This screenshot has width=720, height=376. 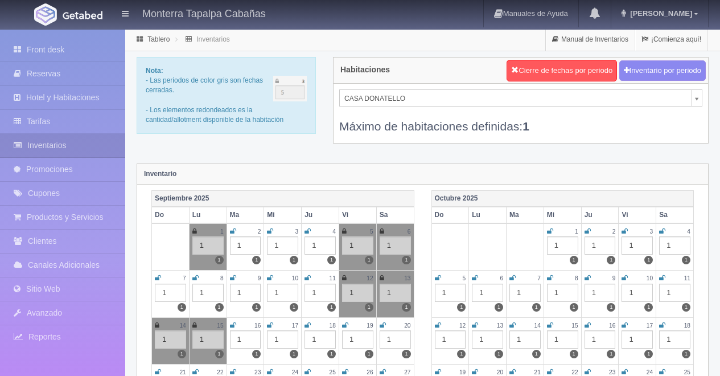 I want to click on small: 14, so click(x=182, y=325).